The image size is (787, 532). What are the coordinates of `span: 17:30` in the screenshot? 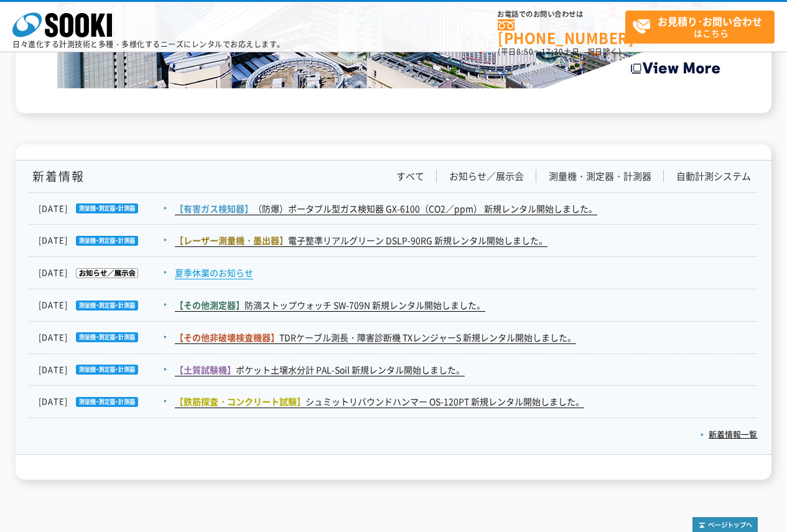 It's located at (552, 52).